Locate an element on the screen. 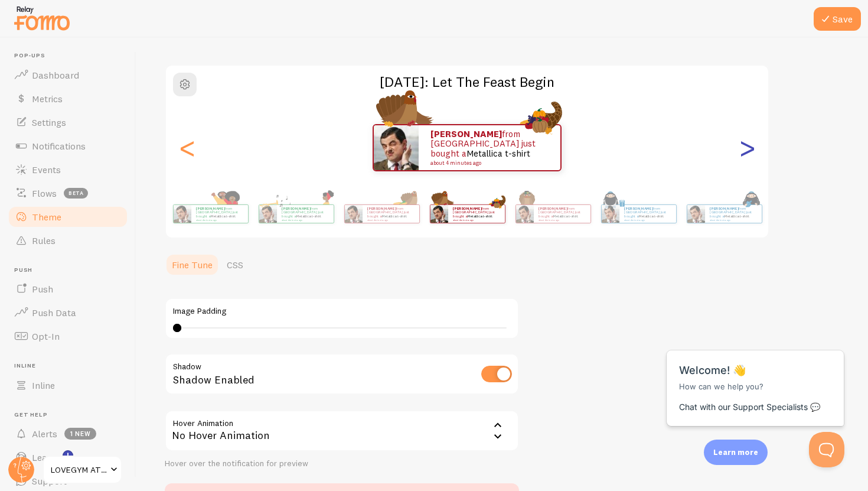 The image size is (868, 491). span: Settings is located at coordinates (49, 122).